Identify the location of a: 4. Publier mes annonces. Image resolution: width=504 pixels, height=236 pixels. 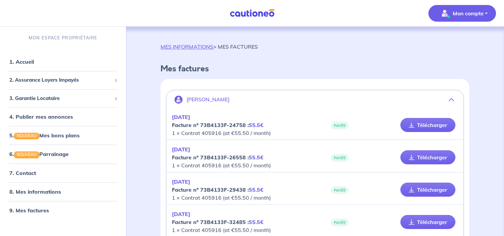
(41, 117).